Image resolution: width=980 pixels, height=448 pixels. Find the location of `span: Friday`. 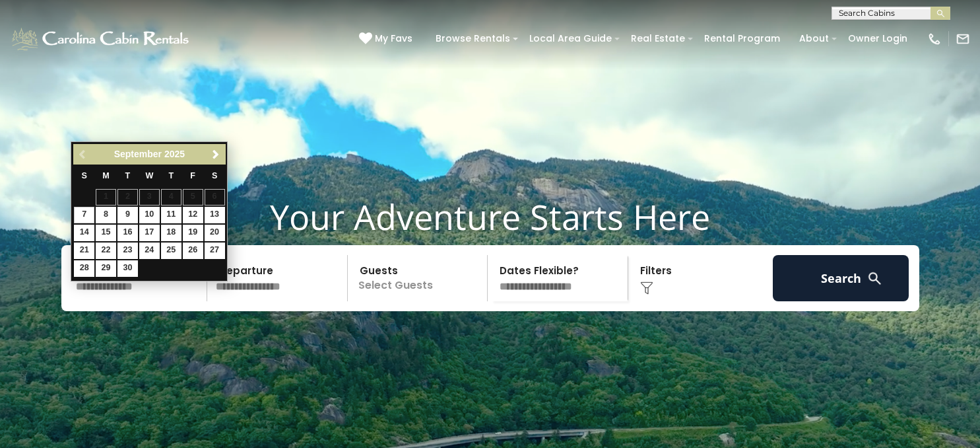

span: Friday is located at coordinates (193, 176).